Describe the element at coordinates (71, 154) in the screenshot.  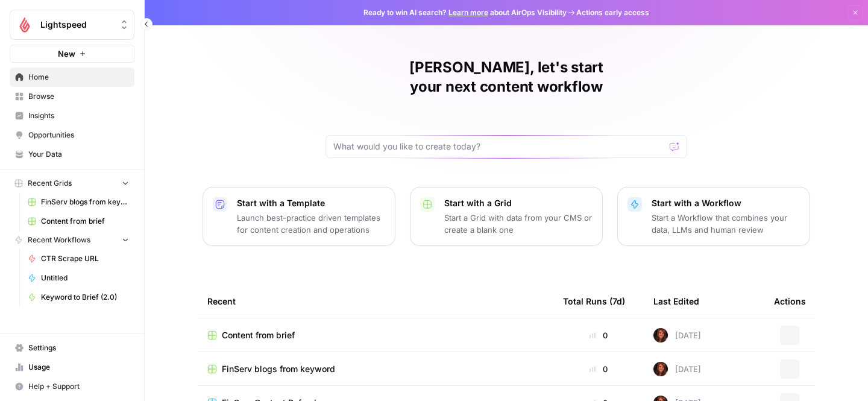
I see `a: Your Data` at that location.